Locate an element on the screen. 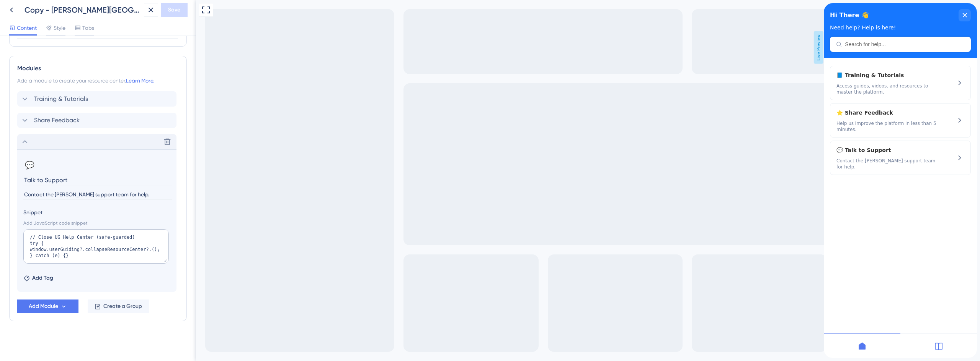  span: Content is located at coordinates (27, 28).